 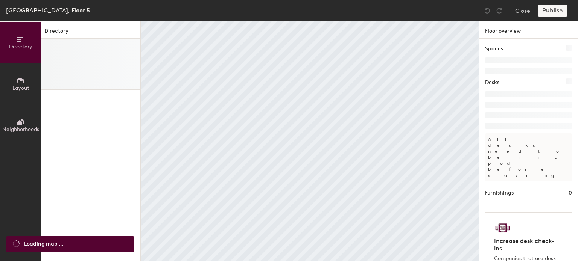 I want to click on img: Redo, so click(x=499, y=11).